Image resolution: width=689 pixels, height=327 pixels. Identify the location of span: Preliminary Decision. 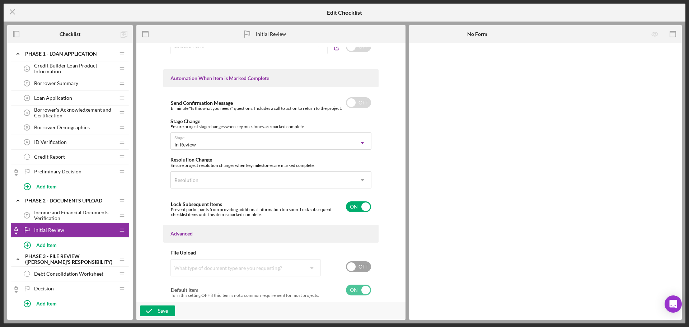
(58, 172).